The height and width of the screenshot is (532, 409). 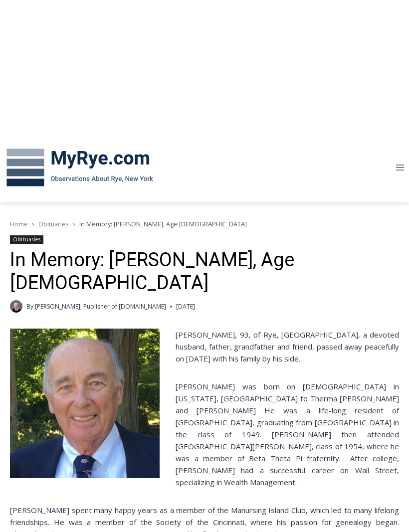 What do you see at coordinates (85, 403) in the screenshot?
I see `img: Obituary - Richard Allen Hynson` at bounding box center [85, 403].